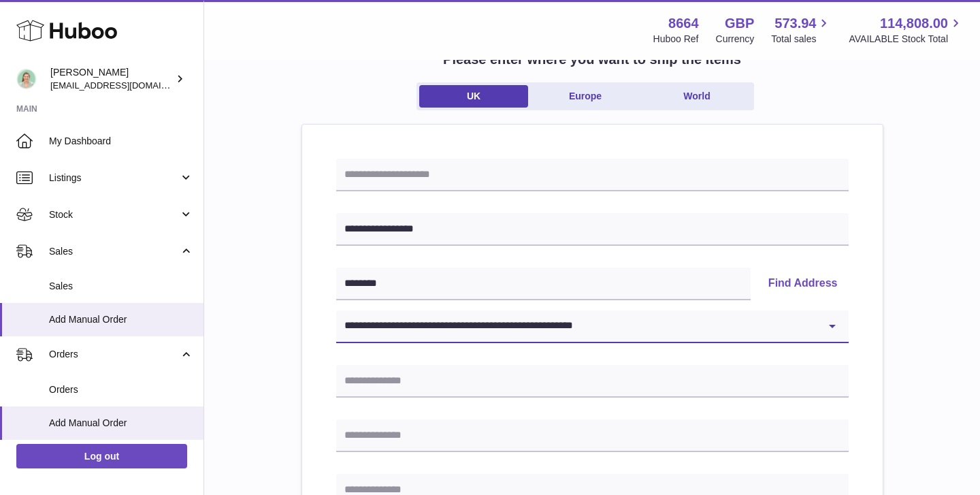 The image size is (980, 495). What do you see at coordinates (801, 39) in the screenshot?
I see `span: Total sales` at bounding box center [801, 39].